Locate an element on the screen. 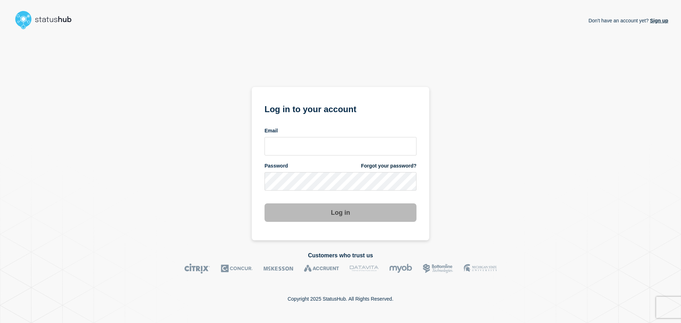 Image resolution: width=681 pixels, height=323 pixels. img: Concur logo is located at coordinates (237, 269).